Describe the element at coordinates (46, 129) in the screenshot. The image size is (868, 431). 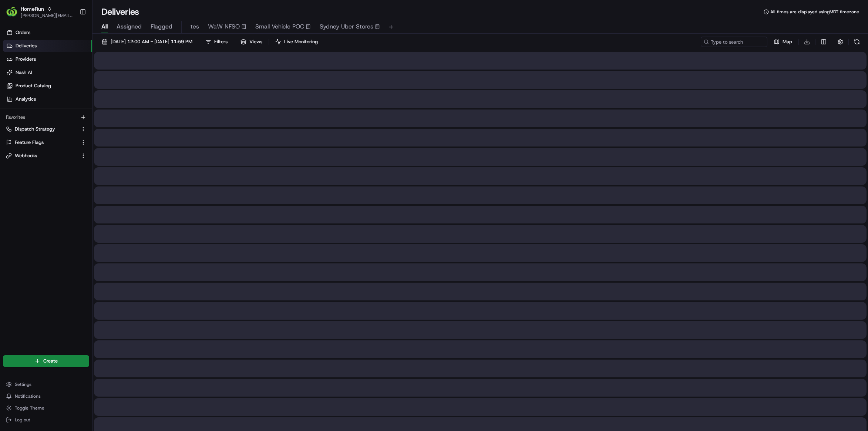
I see `button: Dispatch Strategy` at that location.